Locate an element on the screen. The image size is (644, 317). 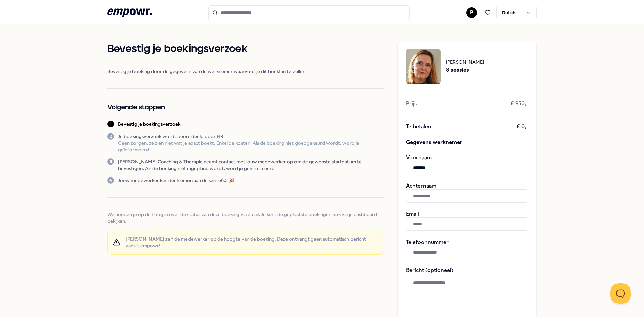
span: € 0,- is located at coordinates (522, 127).